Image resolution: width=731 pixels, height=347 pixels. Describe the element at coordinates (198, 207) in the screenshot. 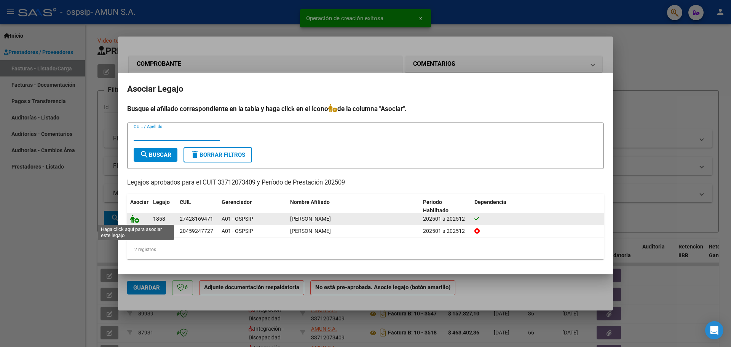

I see `datatable-header-cell: CUIL` at that location.